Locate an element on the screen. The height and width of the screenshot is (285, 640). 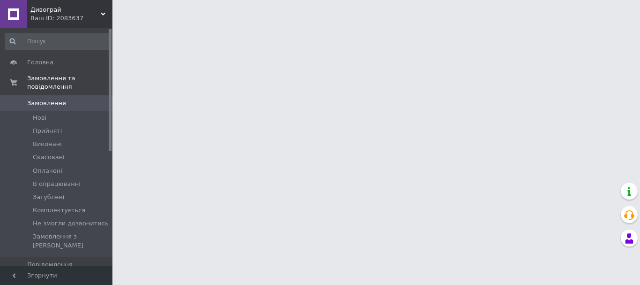
span: Загублені is located at coordinates (48, 197).